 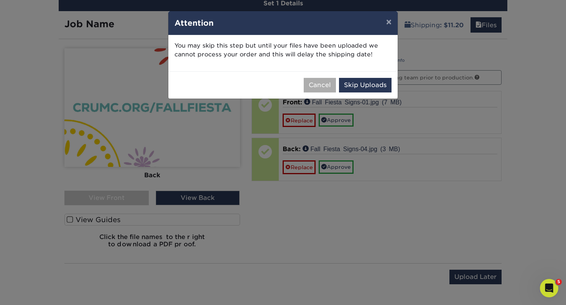 I want to click on button: Cancel, so click(x=320, y=85).